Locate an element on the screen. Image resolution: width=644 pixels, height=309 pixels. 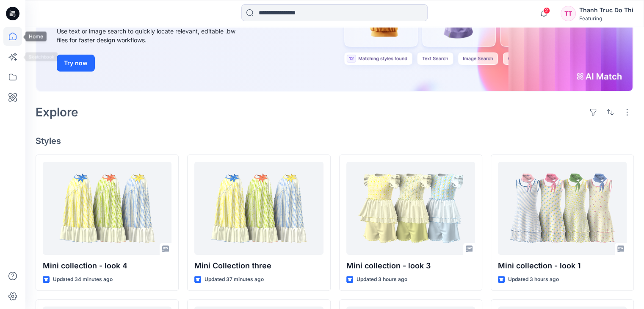
div: Use text or image search to quickly locate relevant, editable .bw files for faster design workflows. is located at coordinates (152, 35).